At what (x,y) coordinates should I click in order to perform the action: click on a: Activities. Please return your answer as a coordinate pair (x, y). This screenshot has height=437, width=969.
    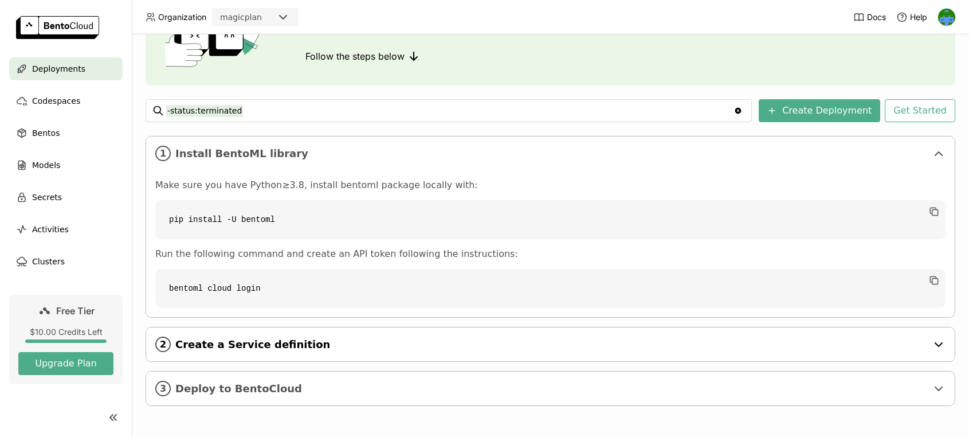
    Looking at the image, I should click on (66, 229).